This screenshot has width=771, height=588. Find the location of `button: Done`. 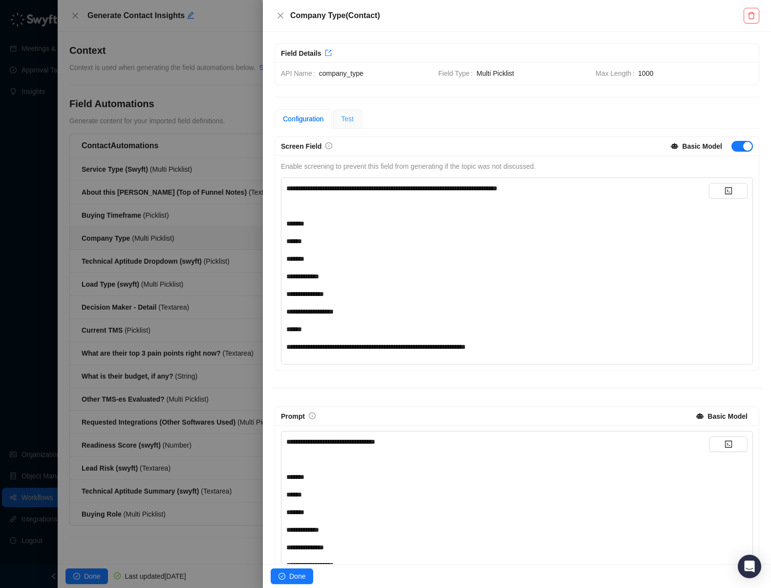

button: Done is located at coordinates (292, 576).